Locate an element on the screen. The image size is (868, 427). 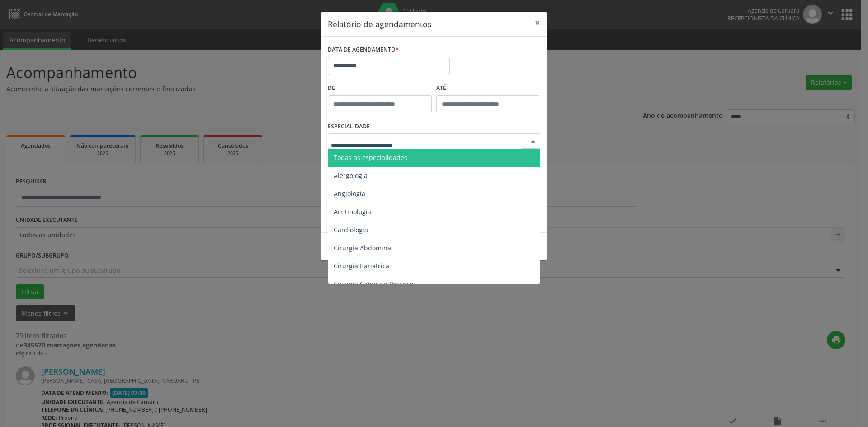
label: ATÉ is located at coordinates (488, 88).